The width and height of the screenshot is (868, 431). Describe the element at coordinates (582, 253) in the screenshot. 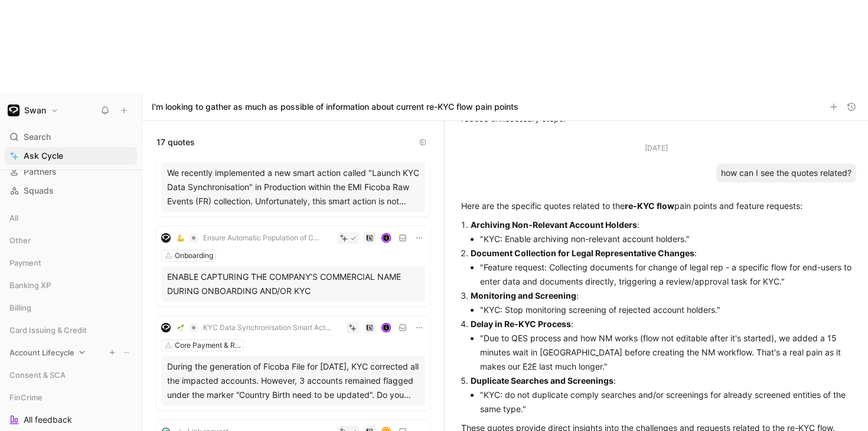

I see `strong: Document Collection for Legal Representative Changes` at that location.